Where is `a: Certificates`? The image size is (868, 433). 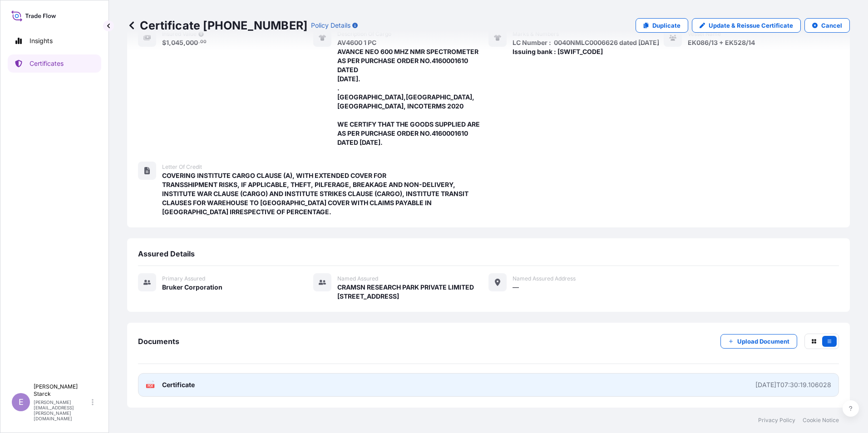 a: Certificates is located at coordinates (54, 64).